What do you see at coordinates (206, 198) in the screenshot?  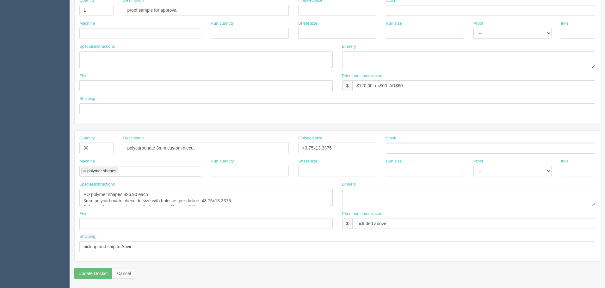 I see `textarea: PO polymer shapes $26.90 each 3mm polycarbonate, diecut to size with holes as per dieline, 43.75x...` at bounding box center [206, 198].